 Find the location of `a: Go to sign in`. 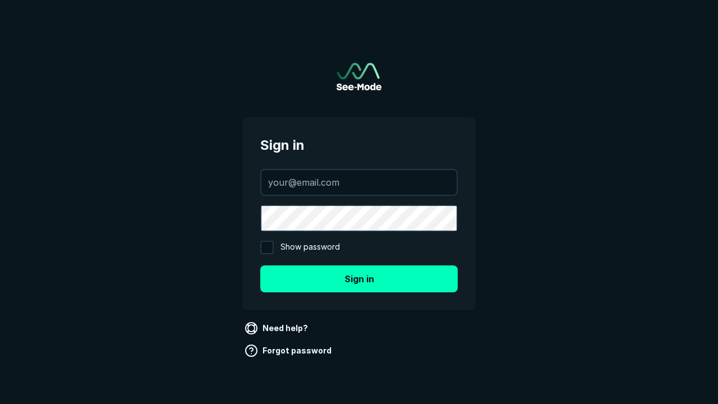

a: Go to sign in is located at coordinates (359, 76).